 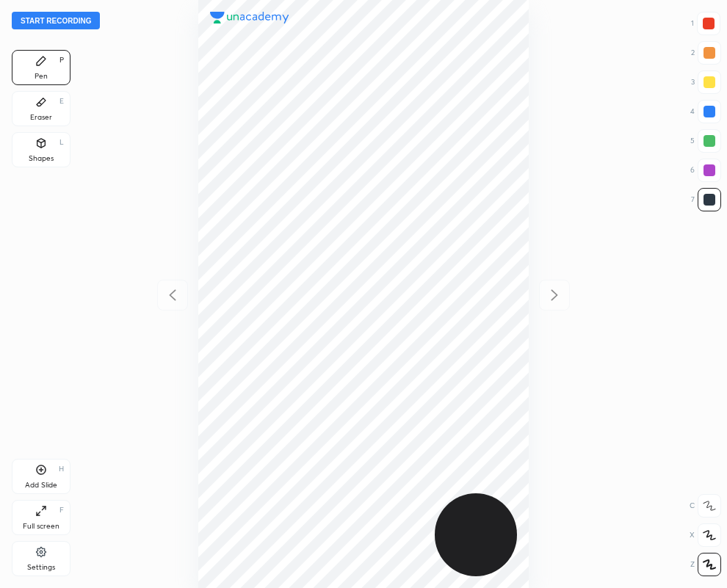 I want to click on div: 6, so click(x=705, y=170).